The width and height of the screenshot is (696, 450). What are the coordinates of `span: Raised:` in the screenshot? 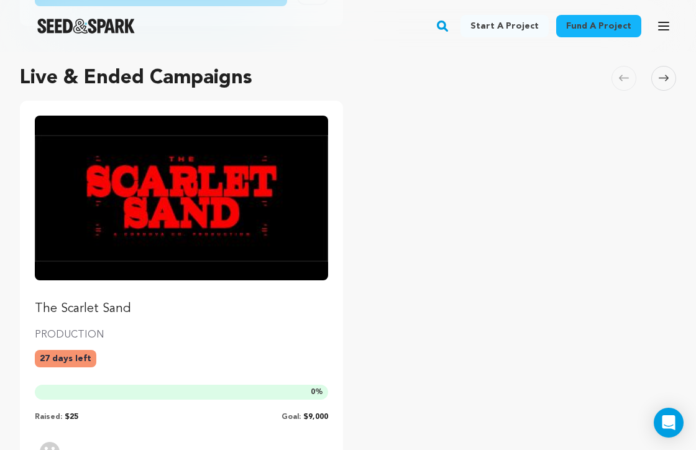 It's located at (48, 417).